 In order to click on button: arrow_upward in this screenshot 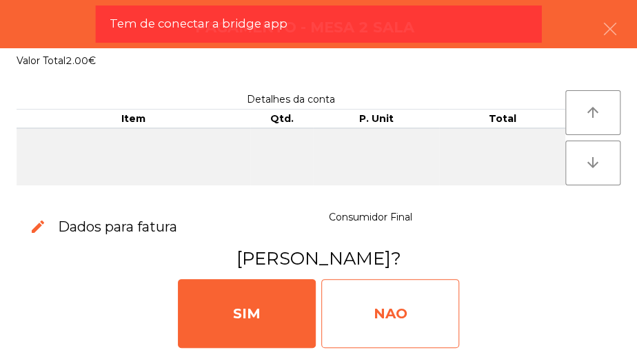, I will do `click(592, 112)`.